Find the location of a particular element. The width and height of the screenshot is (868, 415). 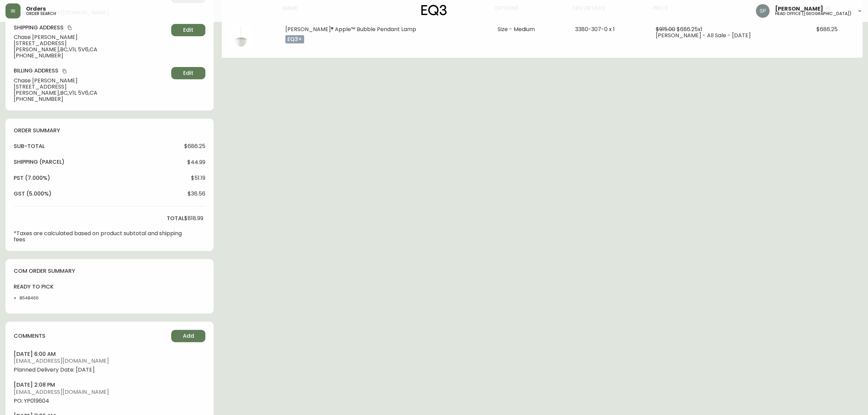

p: *Taxes are calculated based on product subtotal and shipping fees is located at coordinates (99, 237).